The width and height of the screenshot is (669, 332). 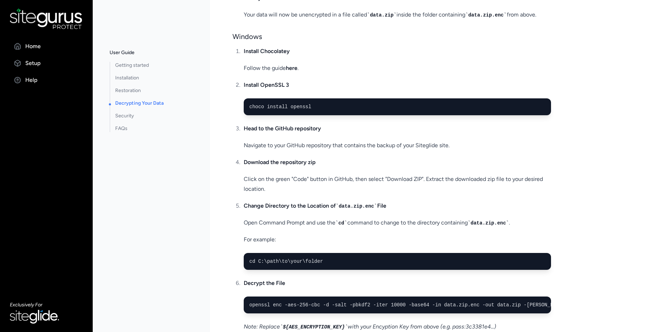 I want to click on p: Exclusively For, so click(x=46, y=305).